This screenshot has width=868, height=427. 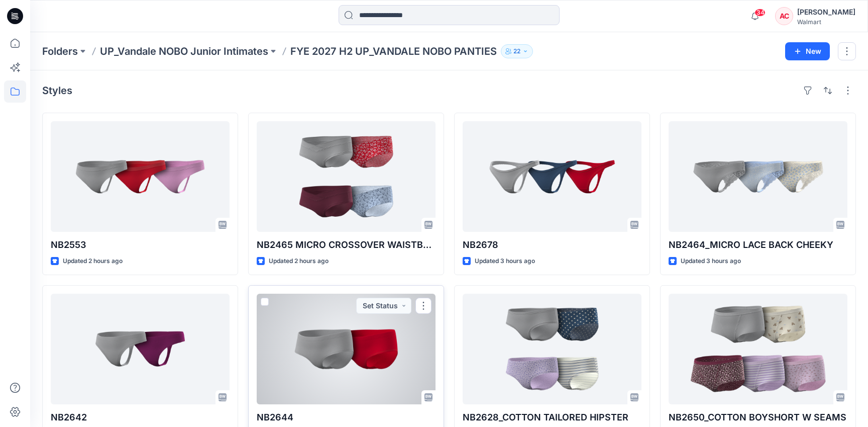 What do you see at coordinates (140, 245) in the screenshot?
I see `p: NB2553` at bounding box center [140, 245].